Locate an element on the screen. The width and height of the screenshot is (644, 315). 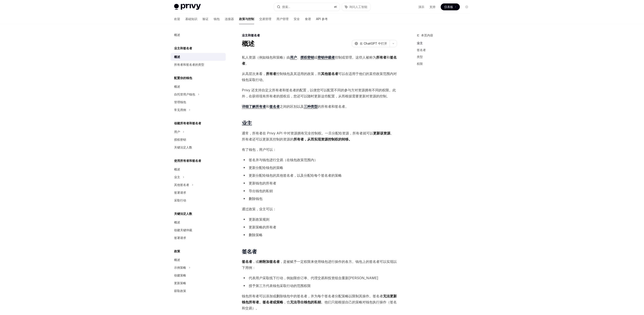
font: 演示 is located at coordinates (421, 7).